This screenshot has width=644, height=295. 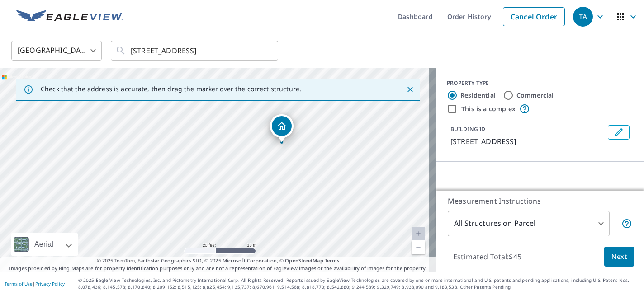 What do you see at coordinates (359, 284) in the screenshot?
I see `p: © 2025 Eagle View Technologies, Inc. and Pictometry International Corp. All Rights Reserved. Repo...` at bounding box center [359, 284].